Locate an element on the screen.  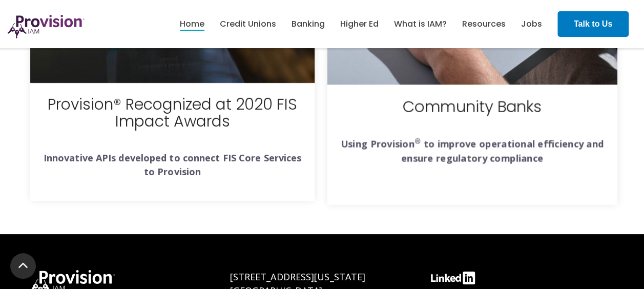
strong: Innovative APIs developed to connect FIS Core Services to Provision is located at coordinates (172, 164).